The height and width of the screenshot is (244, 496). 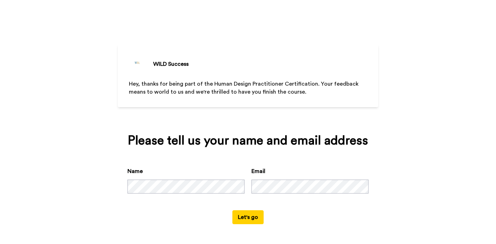 I want to click on span: Hey, thanks for being part of the Human Design Practitioner Certification. Your feedback means to..., so click(x=244, y=88).